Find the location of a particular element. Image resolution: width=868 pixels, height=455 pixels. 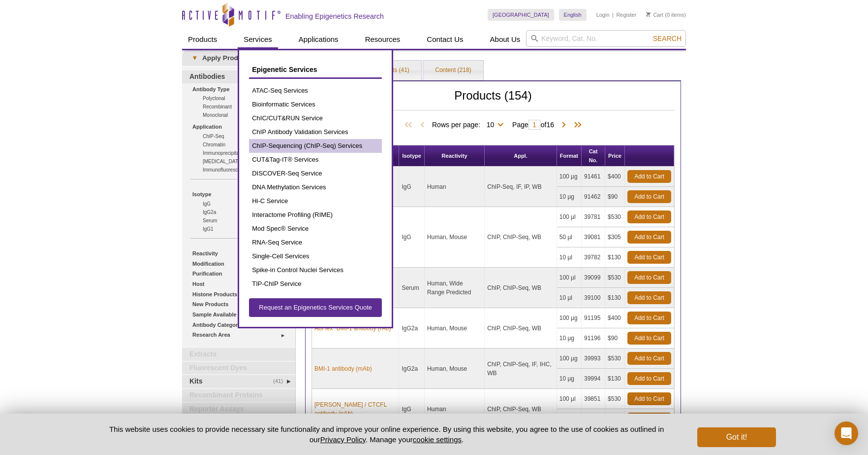

a: Recombinant Proteins is located at coordinates (239, 395).